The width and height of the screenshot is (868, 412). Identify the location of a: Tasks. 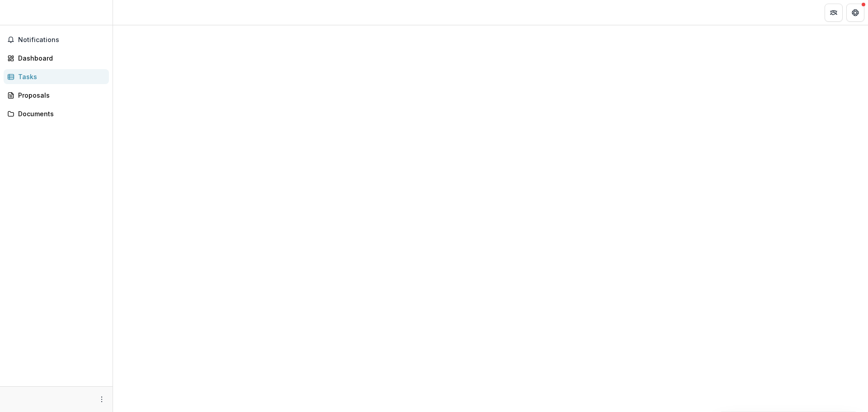
(56, 76).